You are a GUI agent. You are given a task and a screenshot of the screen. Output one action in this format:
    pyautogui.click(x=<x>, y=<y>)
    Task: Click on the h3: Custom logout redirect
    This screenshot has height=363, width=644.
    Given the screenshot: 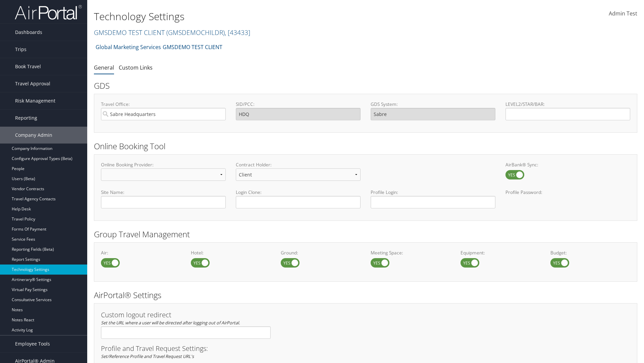 What is the action you would take?
    pyautogui.click(x=186, y=315)
    